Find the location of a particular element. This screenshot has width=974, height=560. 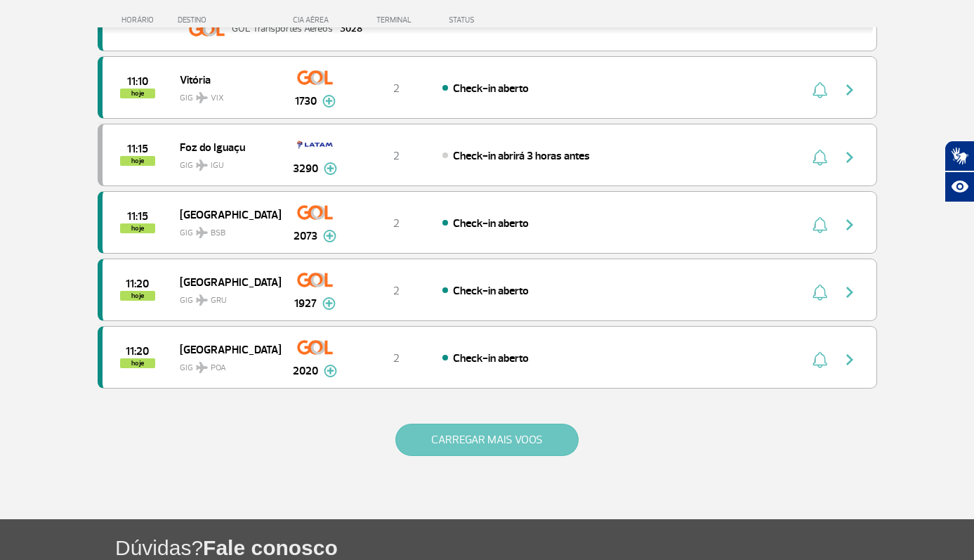

span: Check-in abrirá 3 horas antes is located at coordinates (521, 156).